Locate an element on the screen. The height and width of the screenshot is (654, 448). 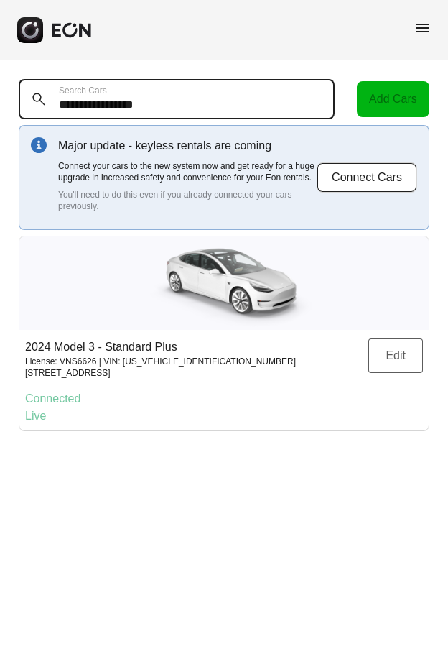
p: 2024 Model 3 - Standard Plus is located at coordinates (160, 347).